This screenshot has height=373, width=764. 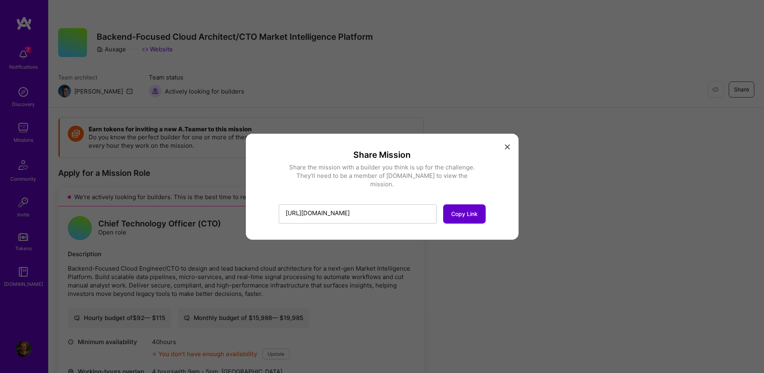 What do you see at coordinates (382, 175) in the screenshot?
I see `p: Share the mission with a builder you think is up for the challenge. They'll need to be a member o...` at bounding box center [382, 175].